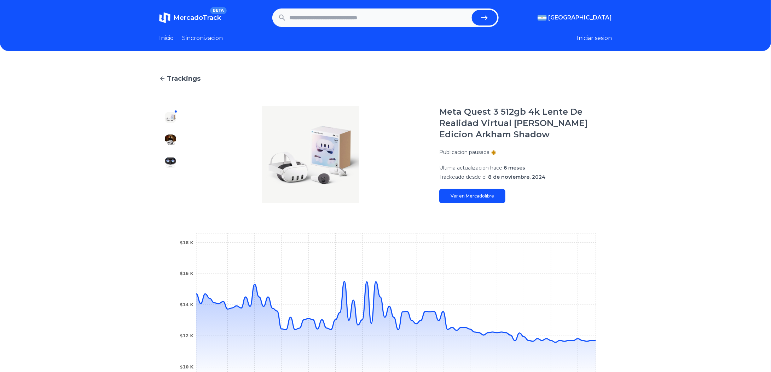  I want to click on a: Sincronizacion, so click(202, 38).